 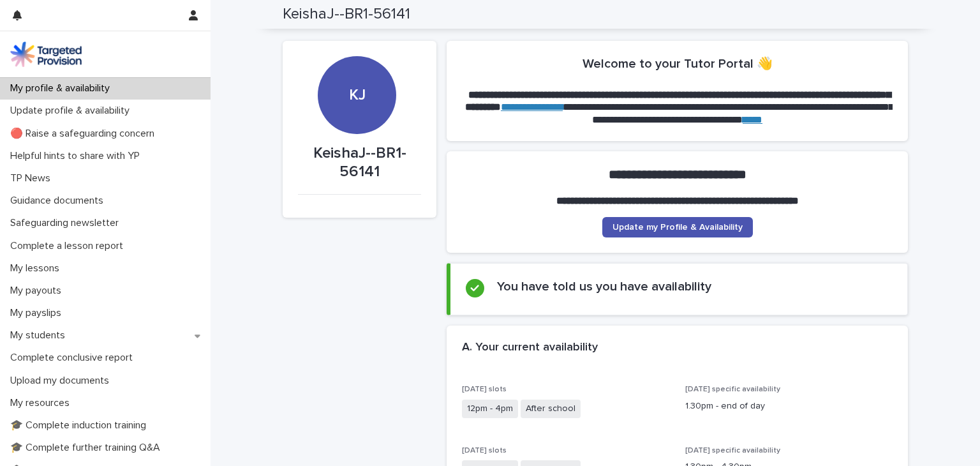 What do you see at coordinates (790, 406) in the screenshot?
I see `p: 1.30pm - end of day` at bounding box center [790, 406].